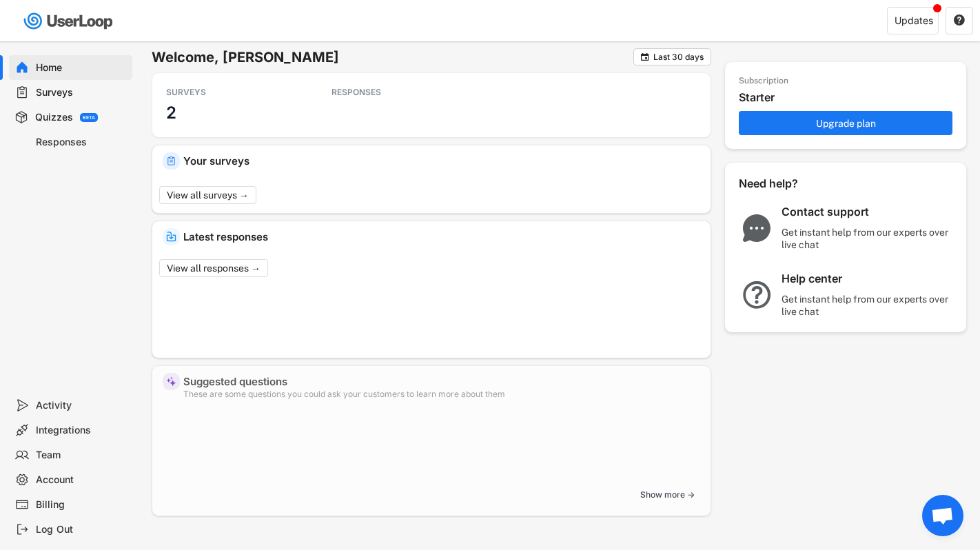  Describe the element at coordinates (943, 515) in the screenshot. I see `div: Open chat` at that location.